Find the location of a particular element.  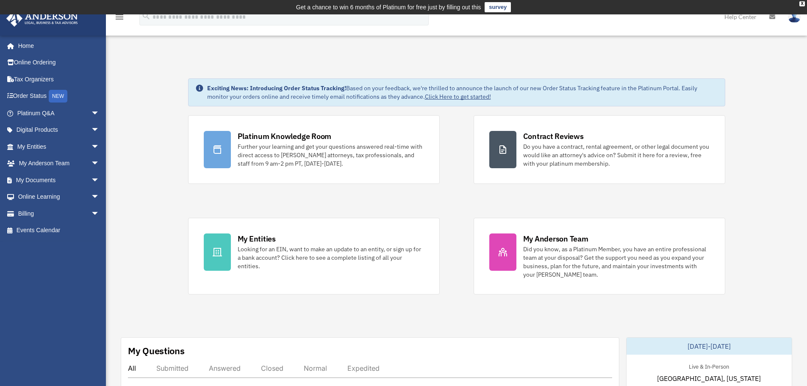

strong: Exciting News: Introducing Order Status Tracking! is located at coordinates (277, 88).